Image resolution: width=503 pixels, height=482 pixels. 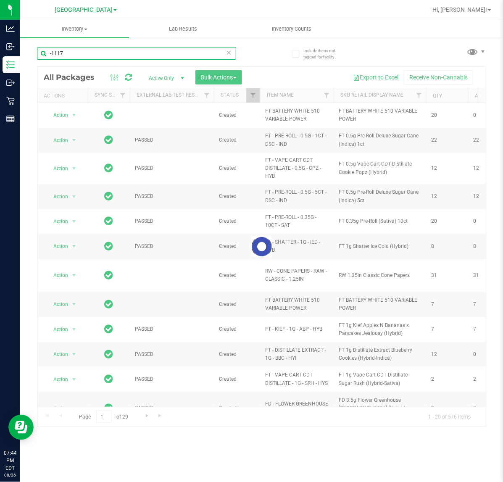 What do you see at coordinates (74, 29) in the screenshot?
I see `span: Inventory` at bounding box center [74, 29].